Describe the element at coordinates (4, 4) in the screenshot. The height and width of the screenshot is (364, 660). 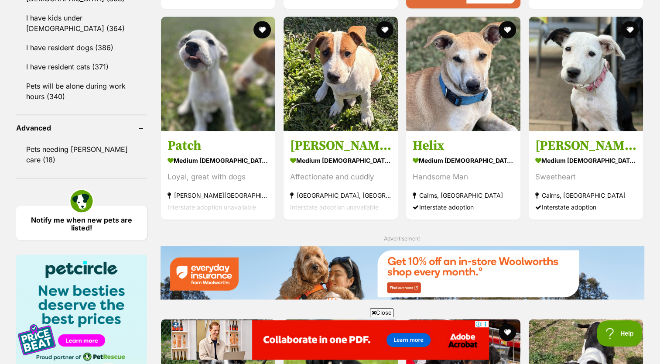
I see `img: consumer-privacy-logo.png` at that location.